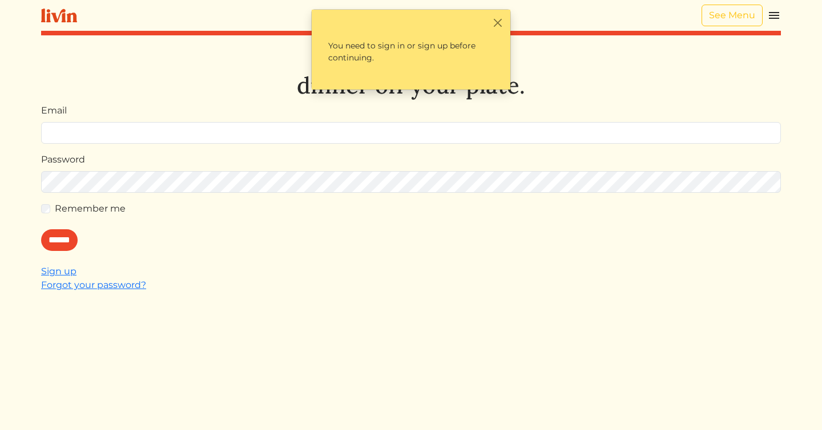 The image size is (822, 430). What do you see at coordinates (54, 111) in the screenshot?
I see `label: Email` at bounding box center [54, 111].